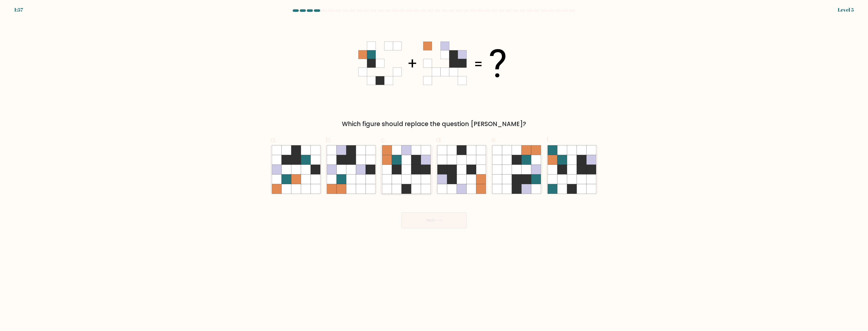  What do you see at coordinates (19, 10) in the screenshot?
I see `div: 1:57` at bounding box center [19, 10].